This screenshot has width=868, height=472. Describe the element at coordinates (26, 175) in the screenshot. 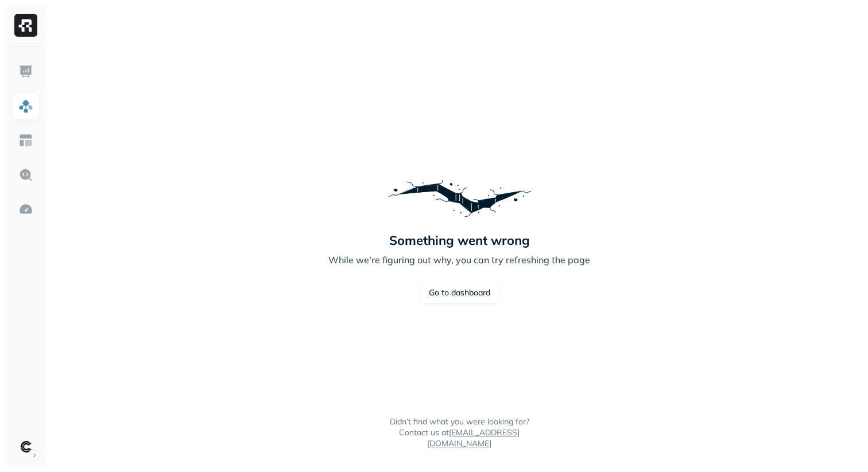

I see `img: Query Explorer` at that location.